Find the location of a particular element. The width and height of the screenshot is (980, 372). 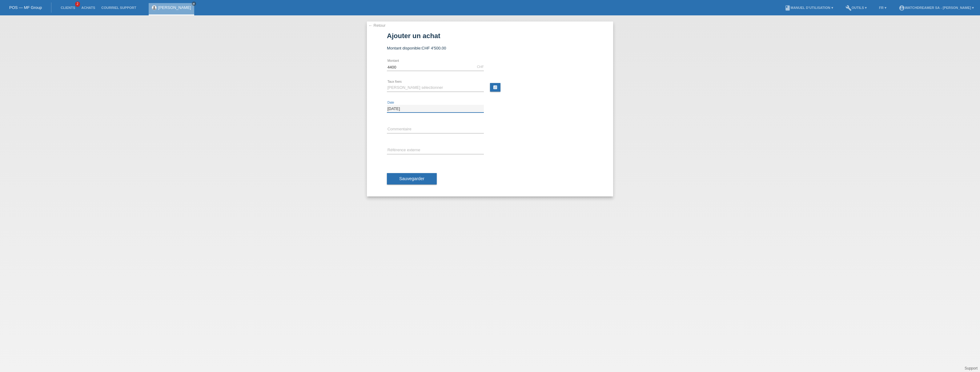

a: bookManuel d’utilisation ▾ is located at coordinates (808, 8).